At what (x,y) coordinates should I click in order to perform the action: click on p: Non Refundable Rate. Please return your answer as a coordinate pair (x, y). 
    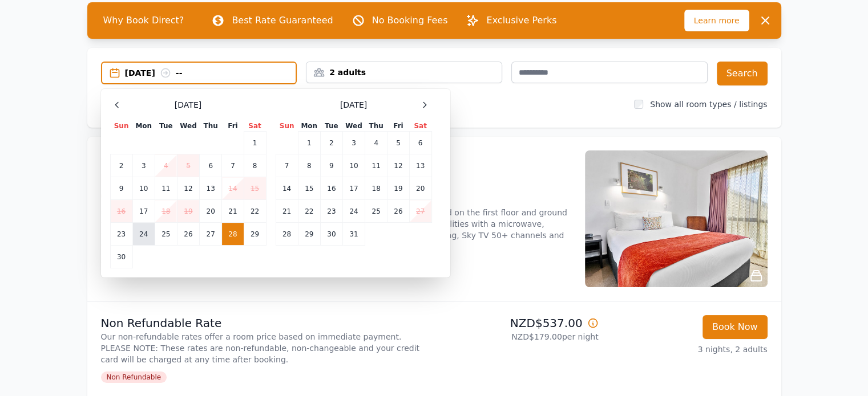
    Looking at the image, I should click on (265, 324).